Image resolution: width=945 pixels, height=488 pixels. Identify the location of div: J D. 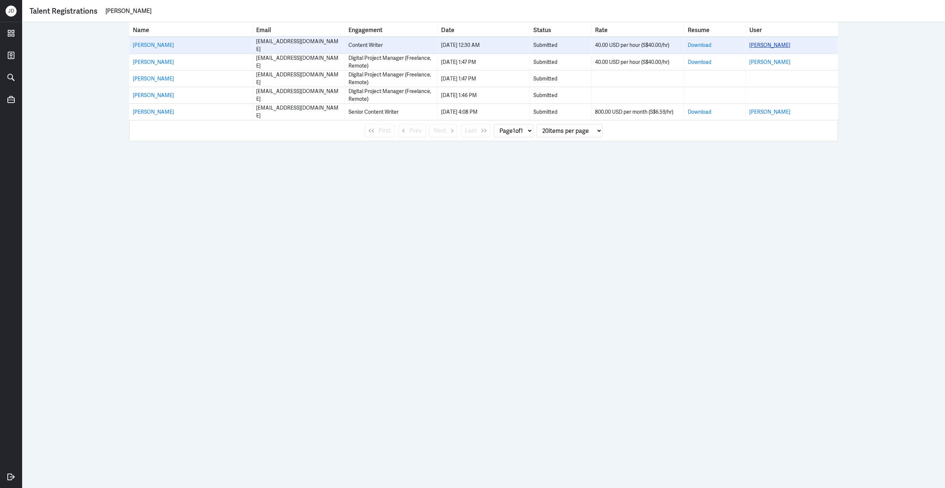
(11, 11).